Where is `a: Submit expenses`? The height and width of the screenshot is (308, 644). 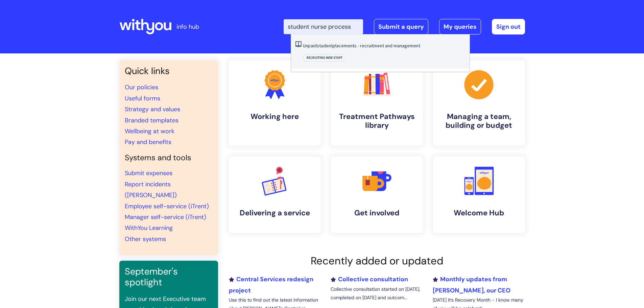
a: Submit expenses is located at coordinates (148, 173).